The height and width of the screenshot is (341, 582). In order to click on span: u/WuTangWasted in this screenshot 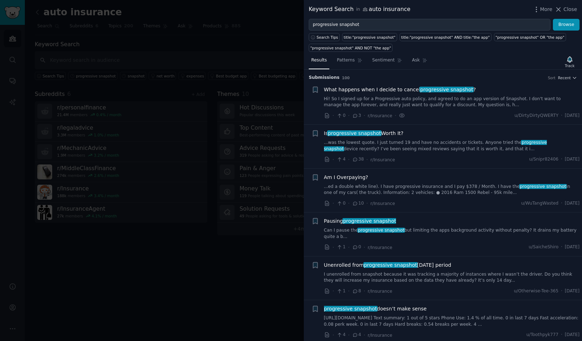, I will do `click(540, 203)`.